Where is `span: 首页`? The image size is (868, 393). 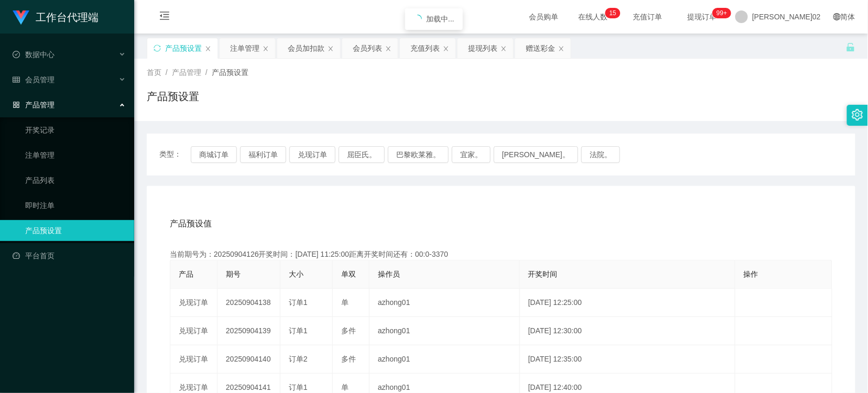
span: 首页 is located at coordinates (154, 72).